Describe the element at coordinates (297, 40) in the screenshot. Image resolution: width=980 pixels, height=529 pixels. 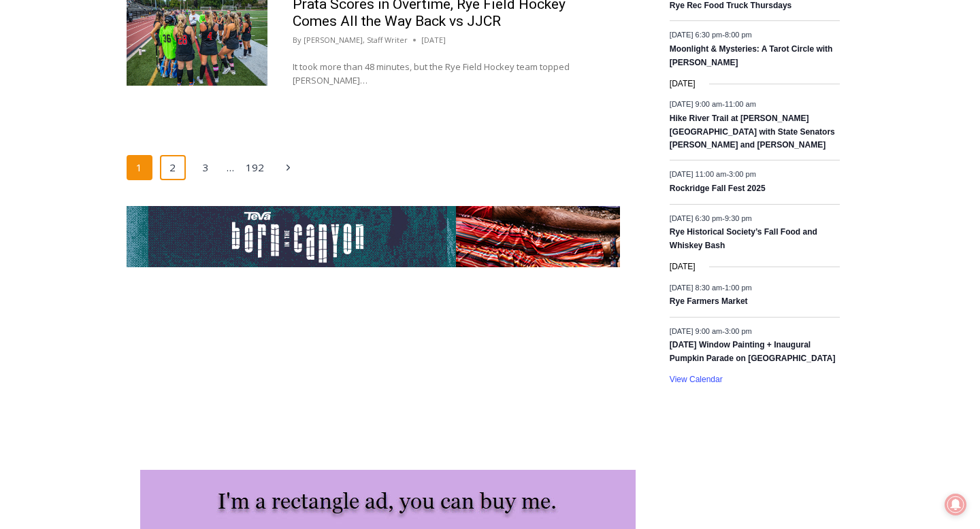
I see `span: By` at that location.